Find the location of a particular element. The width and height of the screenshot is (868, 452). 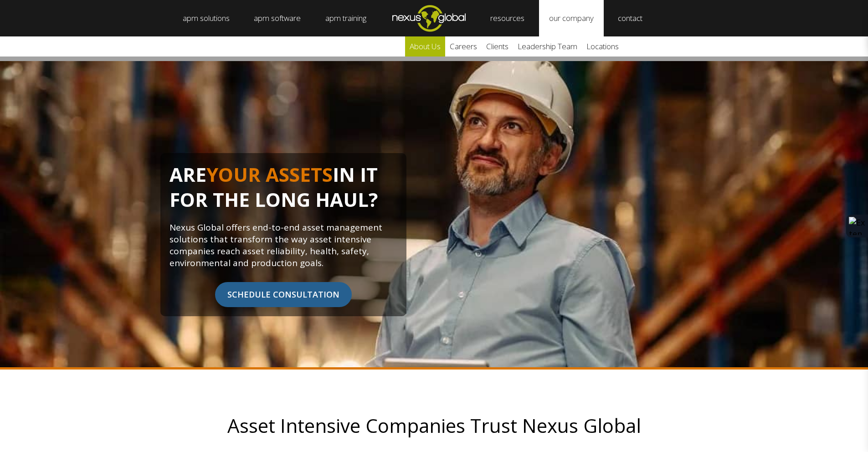

a: careers is located at coordinates (463, 46).